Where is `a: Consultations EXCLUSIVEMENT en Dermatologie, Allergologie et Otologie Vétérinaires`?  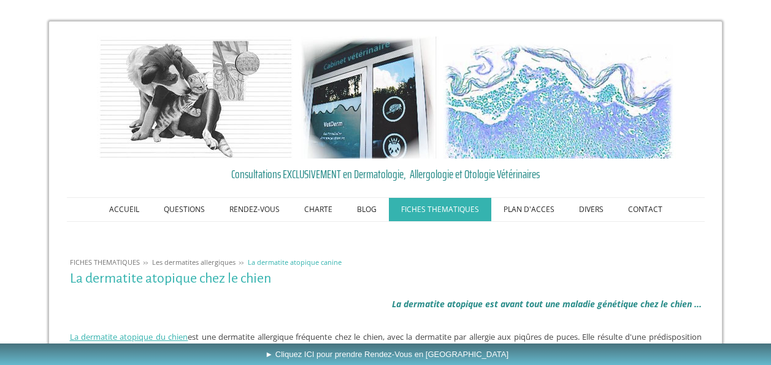
a: Consultations EXCLUSIVEMENT en Dermatologie, Allergologie et Otologie Vétérinaires is located at coordinates (386, 174).